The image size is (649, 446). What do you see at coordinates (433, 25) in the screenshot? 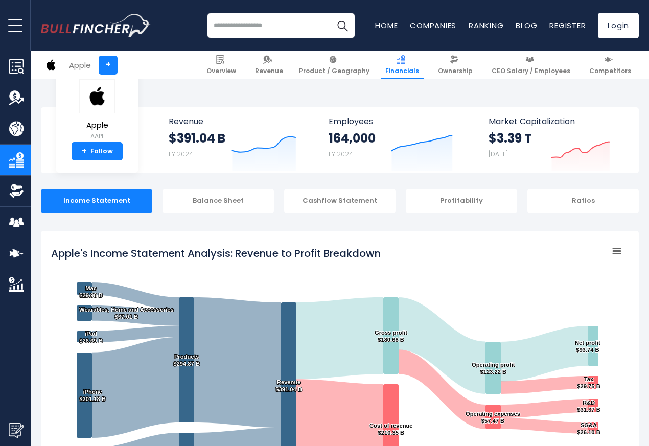
I see `a: Companies` at bounding box center [433, 25].